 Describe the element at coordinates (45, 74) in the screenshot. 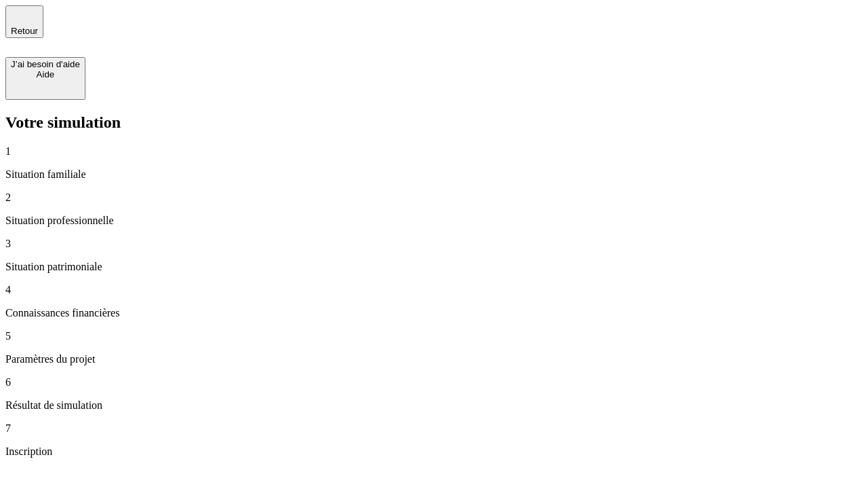

I see `div: Aide` at that location.